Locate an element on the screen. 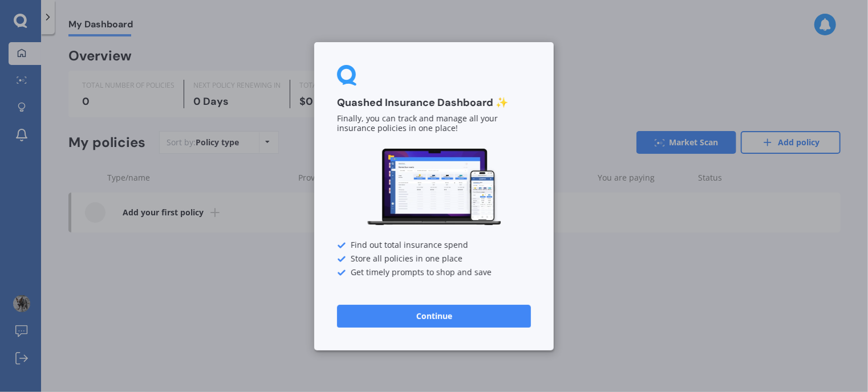 Image resolution: width=868 pixels, height=392 pixels. div: Get timely prompts to shop and save is located at coordinates (434, 272).